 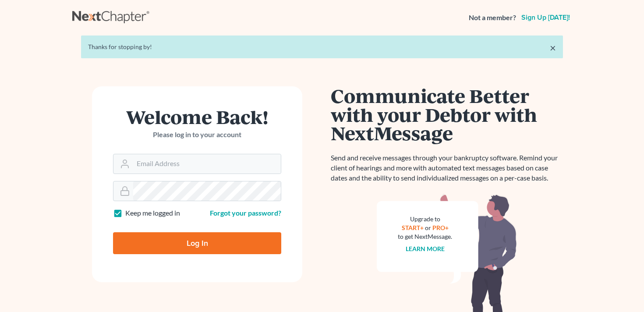 I want to click on a: Forgot your password?, so click(x=245, y=212).